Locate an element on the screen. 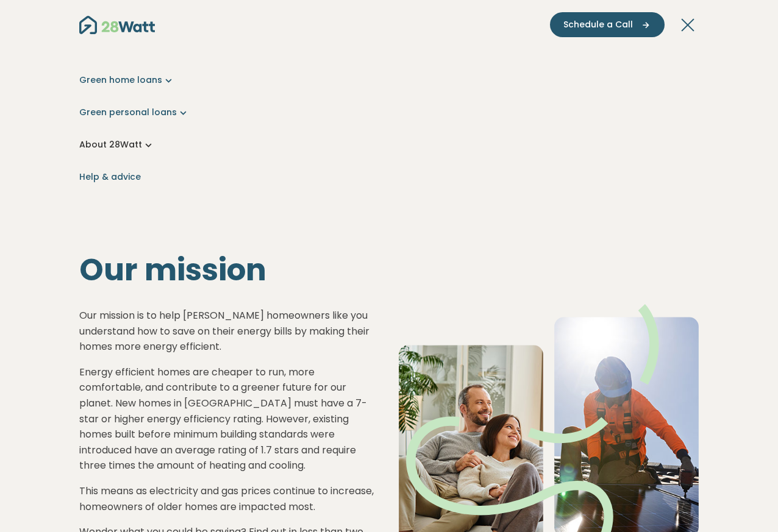  a: Green personal loans is located at coordinates (389, 112).